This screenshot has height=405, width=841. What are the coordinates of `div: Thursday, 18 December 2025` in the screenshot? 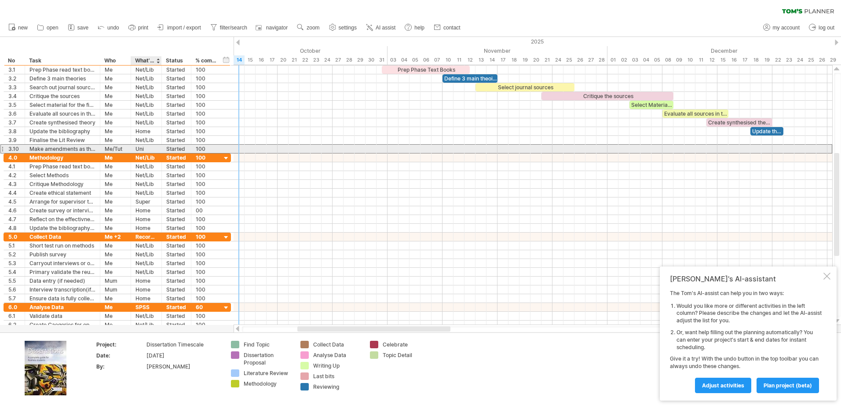 It's located at (755, 60).